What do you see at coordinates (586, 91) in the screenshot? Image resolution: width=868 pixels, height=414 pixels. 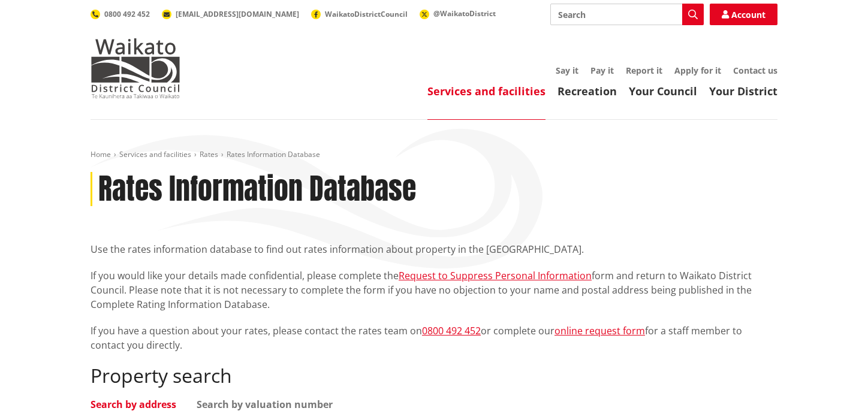 I see `a: Recreation` at bounding box center [586, 91].